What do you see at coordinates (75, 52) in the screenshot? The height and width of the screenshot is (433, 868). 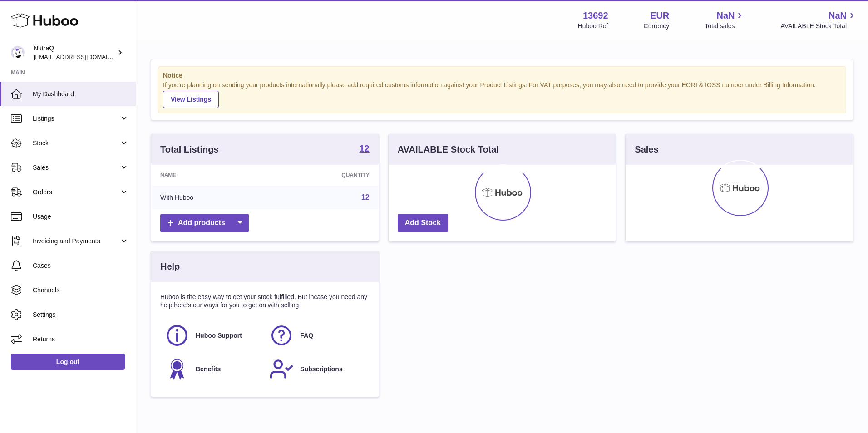 I see `div: NutraQ` at bounding box center [75, 52].